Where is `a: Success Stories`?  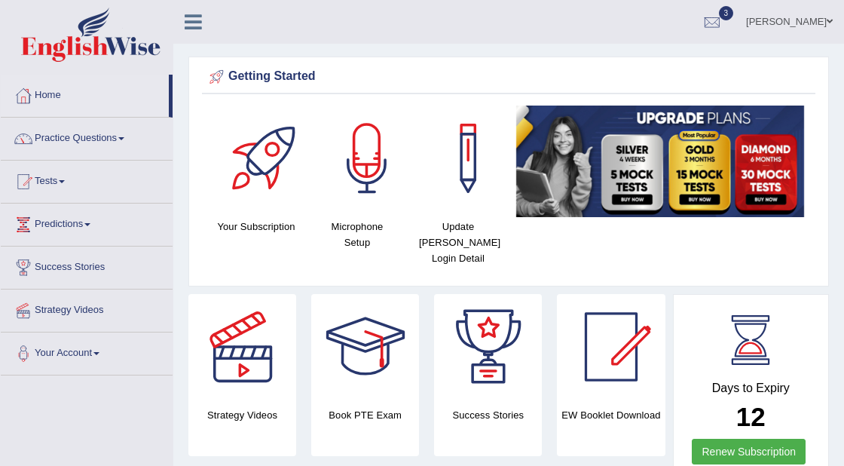
a: Success Stories is located at coordinates (87, 265).